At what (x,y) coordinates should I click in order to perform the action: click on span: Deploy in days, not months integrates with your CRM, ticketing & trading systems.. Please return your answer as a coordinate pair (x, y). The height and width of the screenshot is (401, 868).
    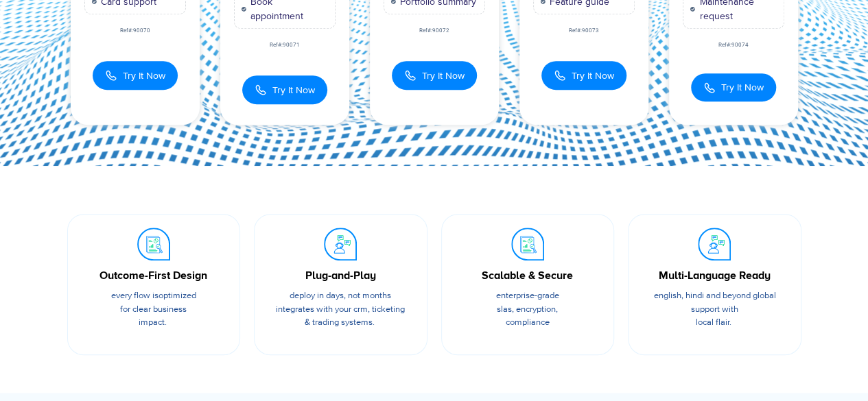
    Looking at the image, I should click on (340, 308).